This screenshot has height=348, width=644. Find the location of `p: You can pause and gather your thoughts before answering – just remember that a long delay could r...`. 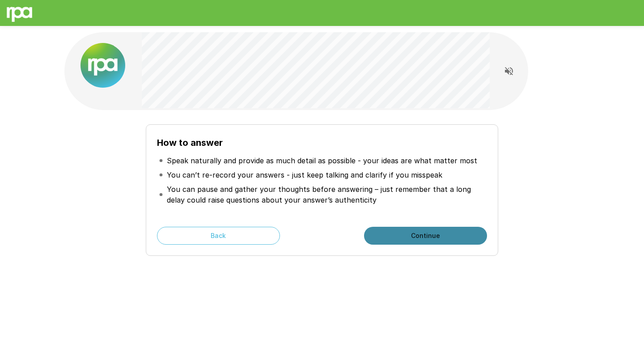

p: You can pause and gather your thoughts before answering – just remember that a long delay could r... is located at coordinates (326, 195).